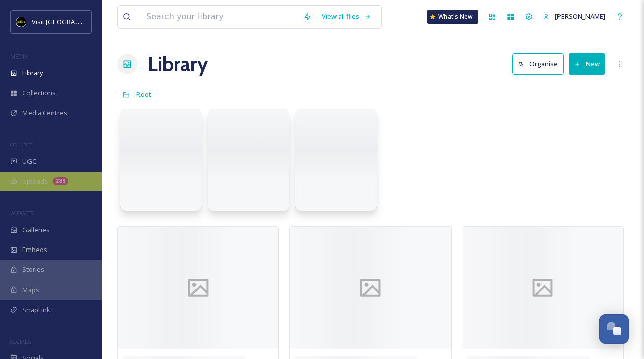  What do you see at coordinates (587, 64) in the screenshot?
I see `button: New` at bounding box center [587, 64].